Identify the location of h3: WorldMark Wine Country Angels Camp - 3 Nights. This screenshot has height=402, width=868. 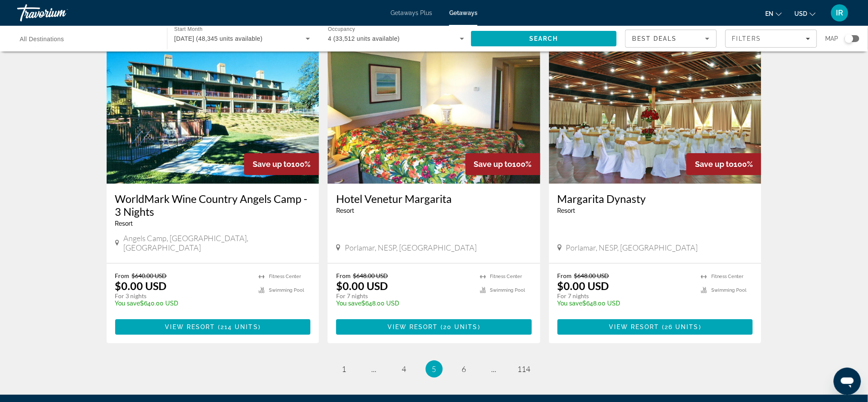
(213, 205).